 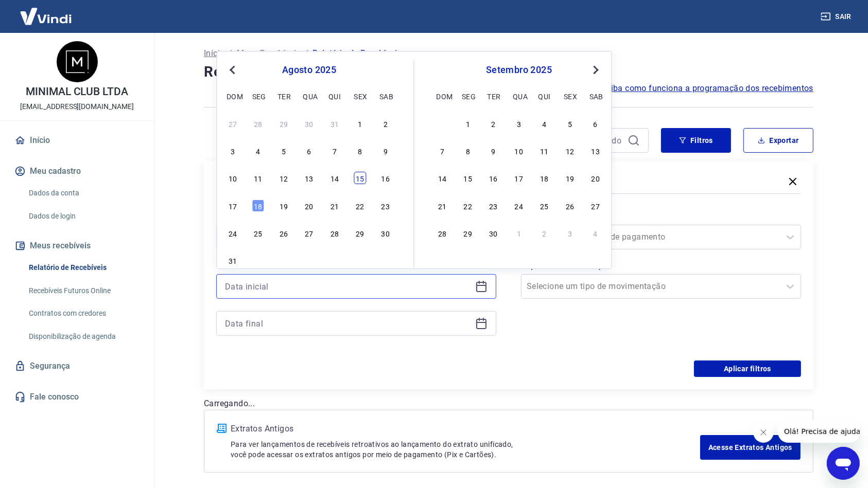 I want to click on div: Choose sexta-feira, 19 de setembro de 2025, so click(x=570, y=178).